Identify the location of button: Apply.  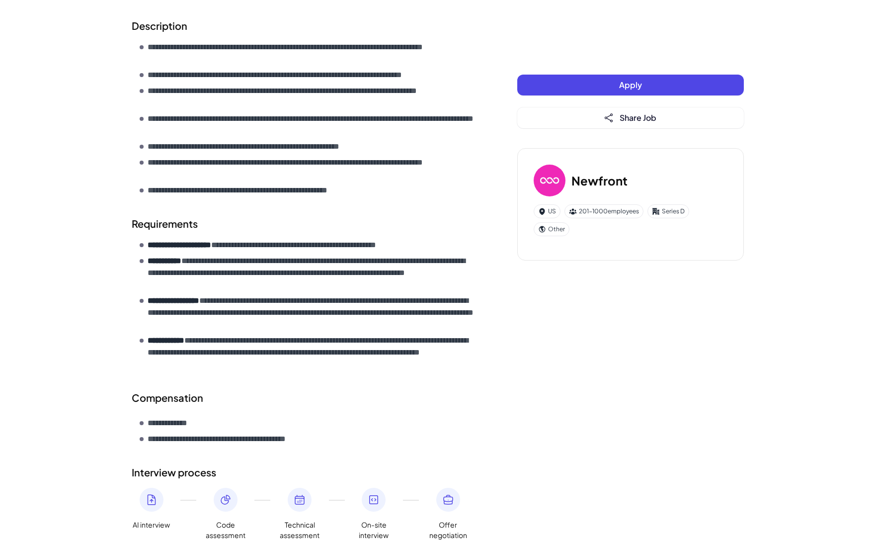
(631, 85).